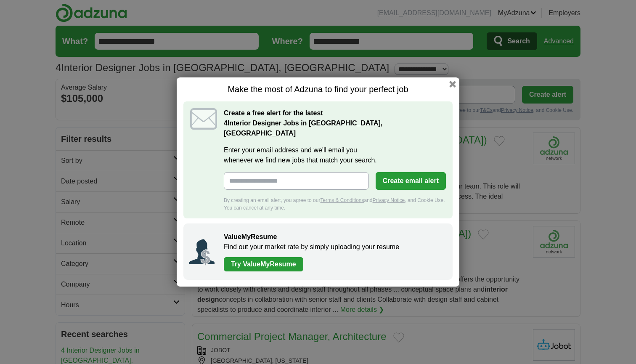  I want to click on h2: Create a free alert for the latest, so click(335, 123).